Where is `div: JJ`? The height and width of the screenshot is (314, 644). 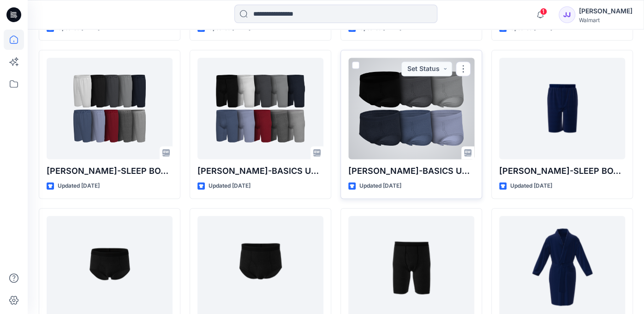 div: JJ is located at coordinates (567, 15).